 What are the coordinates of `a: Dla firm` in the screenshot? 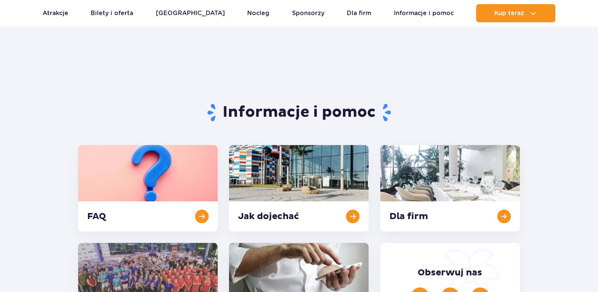 It's located at (359, 13).